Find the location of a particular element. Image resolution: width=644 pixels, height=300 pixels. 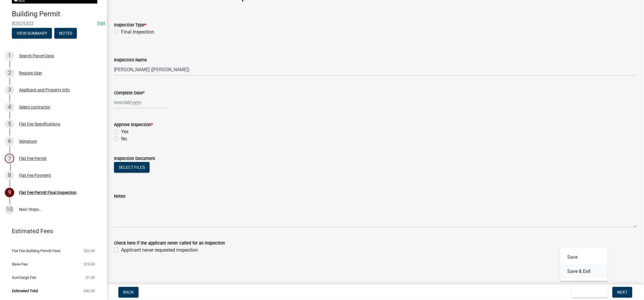

div: 3 is located at coordinates (9, 90).